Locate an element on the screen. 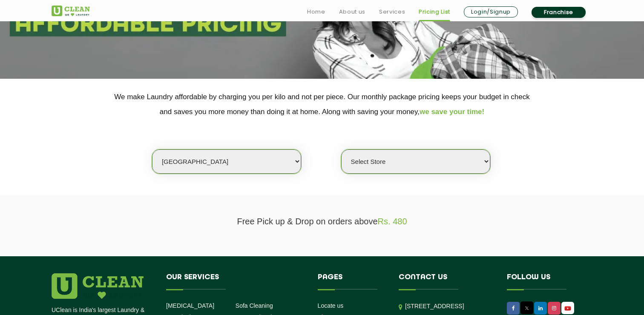  h4: Follow us is located at coordinates (544, 281).